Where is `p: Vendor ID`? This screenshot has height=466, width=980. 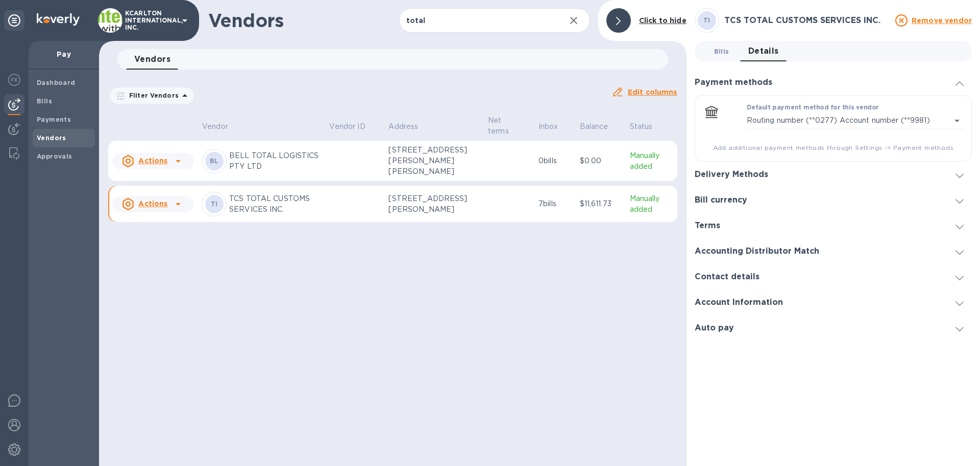 p: Vendor ID is located at coordinates (347, 126).